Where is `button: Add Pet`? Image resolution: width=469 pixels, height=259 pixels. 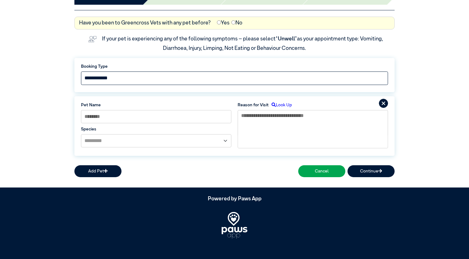 button: Add Pet is located at coordinates (98, 171).